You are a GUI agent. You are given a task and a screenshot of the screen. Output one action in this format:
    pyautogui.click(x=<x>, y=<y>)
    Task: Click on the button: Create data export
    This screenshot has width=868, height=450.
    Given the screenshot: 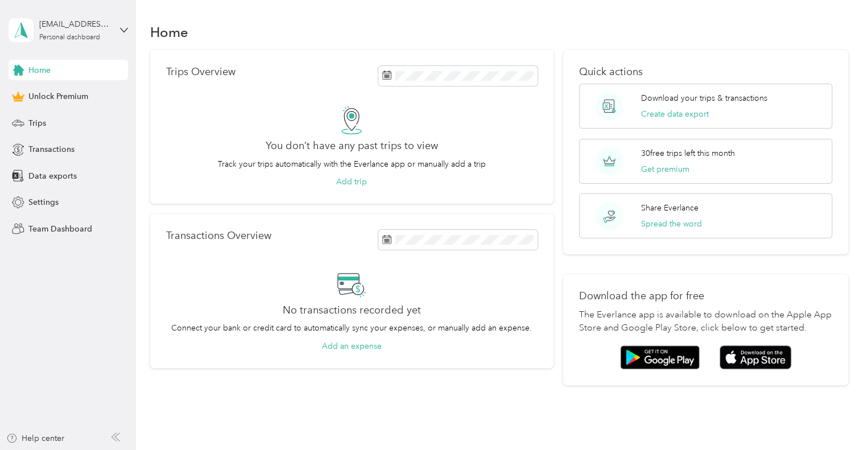 What is the action you would take?
    pyautogui.click(x=675, y=114)
    